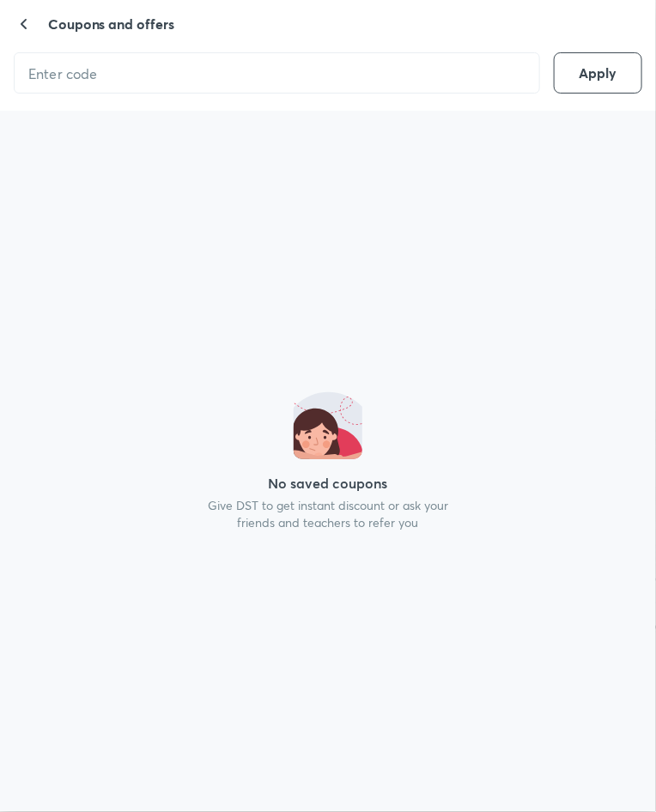 The height and width of the screenshot is (812, 656). Describe the element at coordinates (599, 73) in the screenshot. I see `span: Apply` at that location.